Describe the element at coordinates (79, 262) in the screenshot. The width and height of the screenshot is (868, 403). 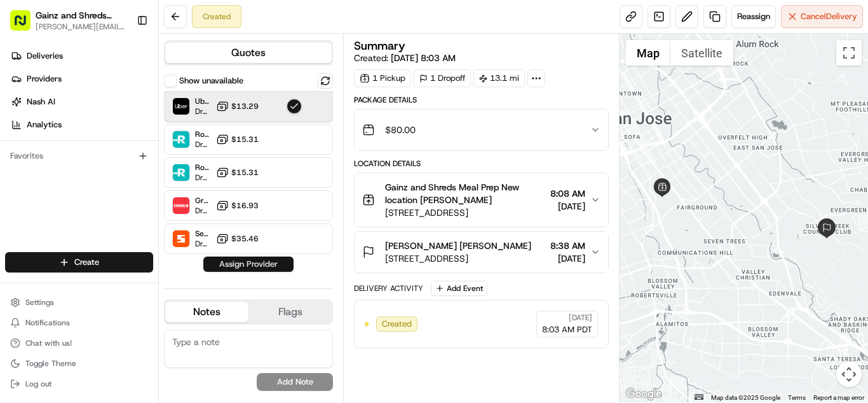
I see `button: Create` at that location.